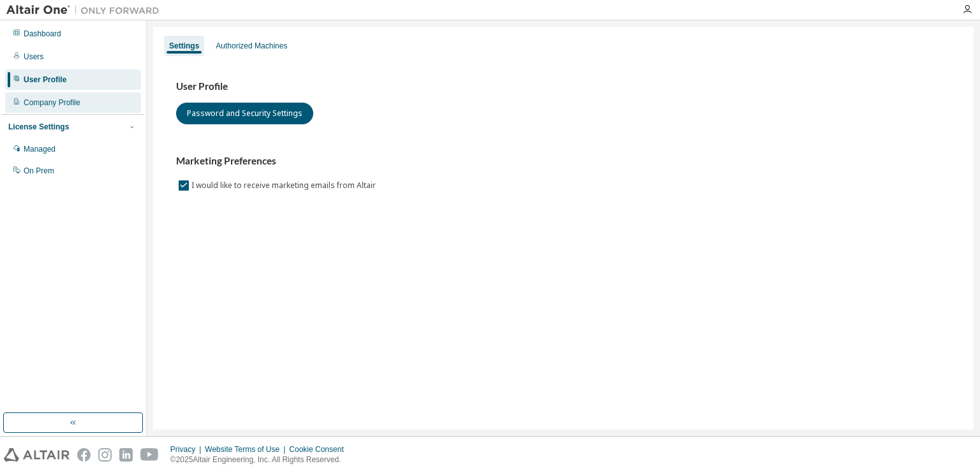  Describe the element at coordinates (563, 87) in the screenshot. I see `h3: User Profile` at that location.